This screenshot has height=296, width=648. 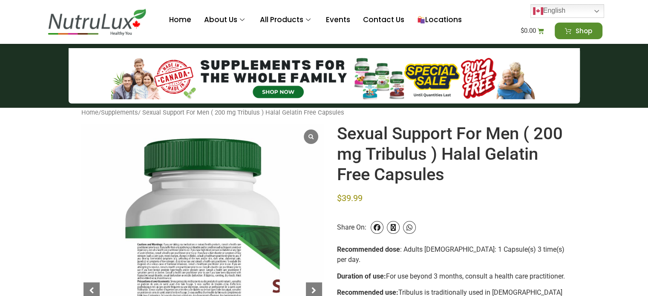 What do you see at coordinates (567, 11) in the screenshot?
I see `a: English` at bounding box center [567, 11].